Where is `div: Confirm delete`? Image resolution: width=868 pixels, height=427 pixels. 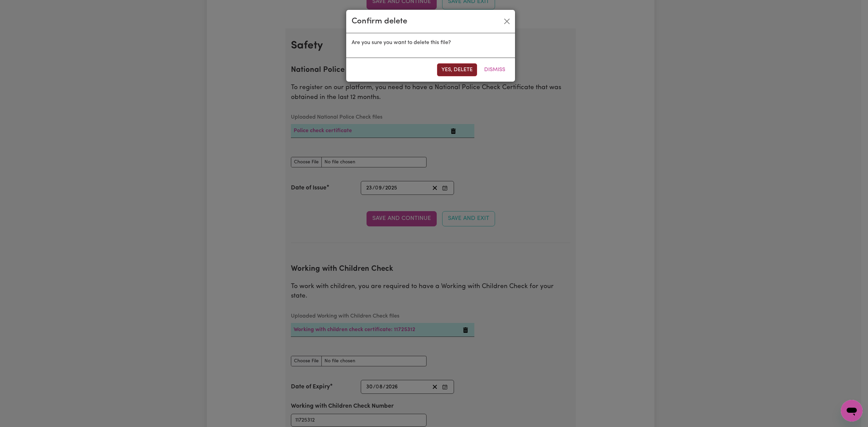
div: Confirm delete is located at coordinates (380, 21).